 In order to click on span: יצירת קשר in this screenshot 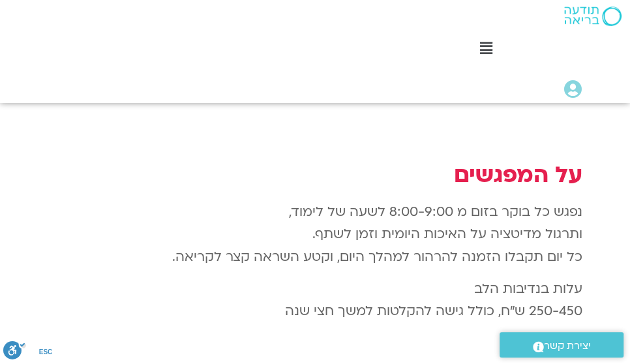, I will do `click(568, 346)`.